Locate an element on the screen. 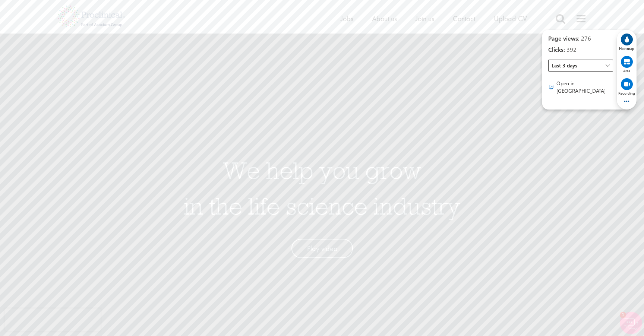  span: Page views: is located at coordinates (564, 38).